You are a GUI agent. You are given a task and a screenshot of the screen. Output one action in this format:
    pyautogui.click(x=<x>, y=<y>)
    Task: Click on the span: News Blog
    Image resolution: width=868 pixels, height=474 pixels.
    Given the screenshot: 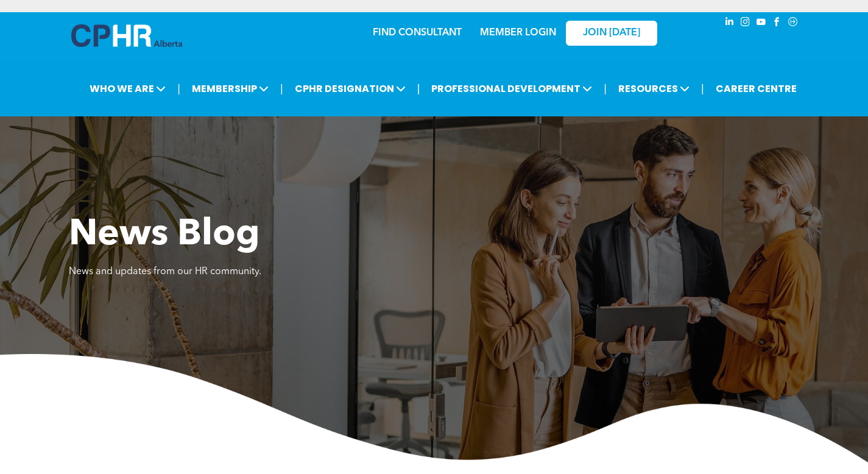 What is the action you would take?
    pyautogui.click(x=163, y=235)
    